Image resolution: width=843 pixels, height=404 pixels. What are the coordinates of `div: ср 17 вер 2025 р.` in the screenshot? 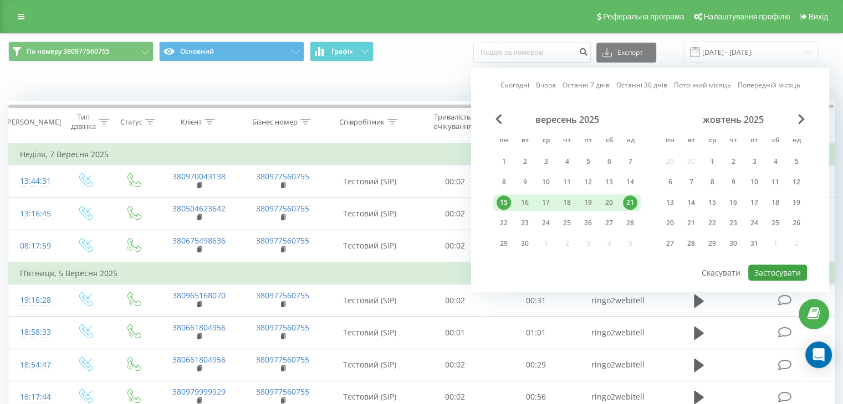 It's located at (546, 203).